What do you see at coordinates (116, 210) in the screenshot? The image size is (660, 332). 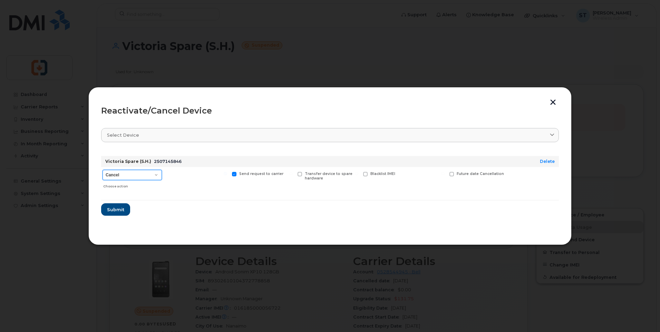 I see `span: Submit` at bounding box center [116, 210].